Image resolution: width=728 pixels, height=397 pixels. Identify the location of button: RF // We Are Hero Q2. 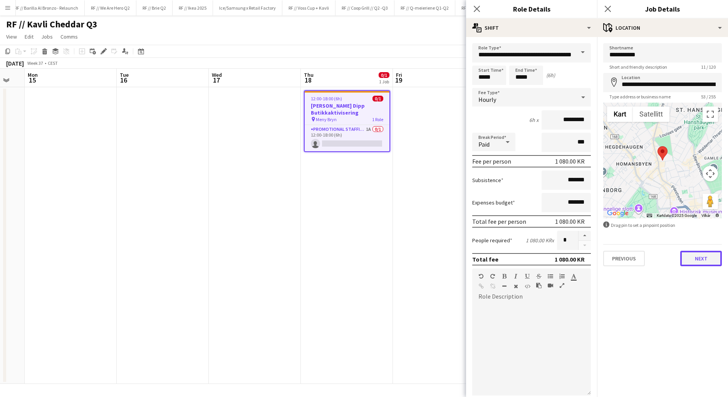
(111, 8).